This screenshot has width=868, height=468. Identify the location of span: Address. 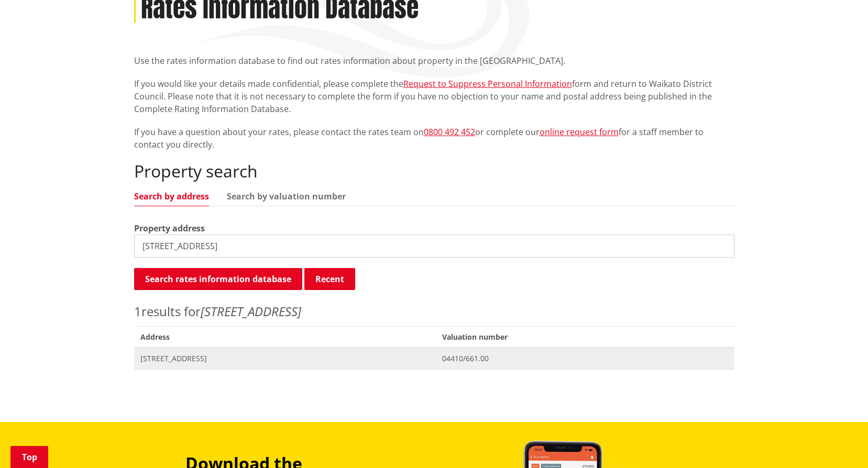
(285, 337).